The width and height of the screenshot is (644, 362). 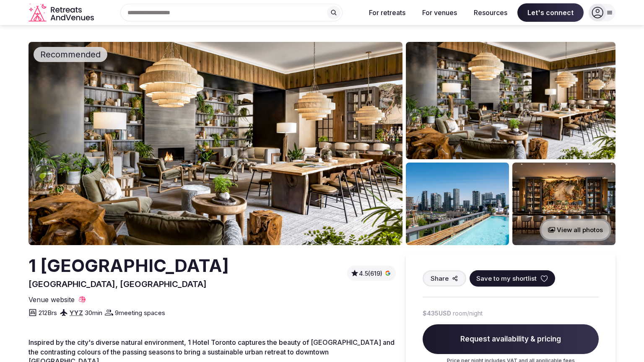 What do you see at coordinates (511, 340) in the screenshot?
I see `span: Request availability & pricing` at bounding box center [511, 340].